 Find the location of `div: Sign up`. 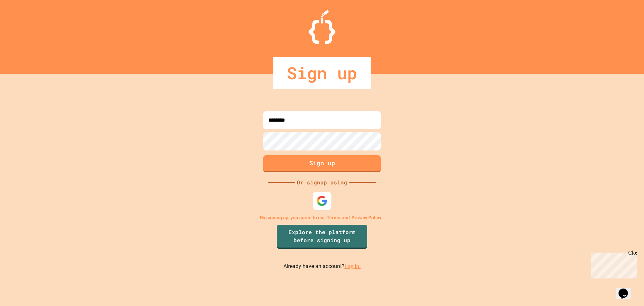

div: Sign up is located at coordinates (322, 73).